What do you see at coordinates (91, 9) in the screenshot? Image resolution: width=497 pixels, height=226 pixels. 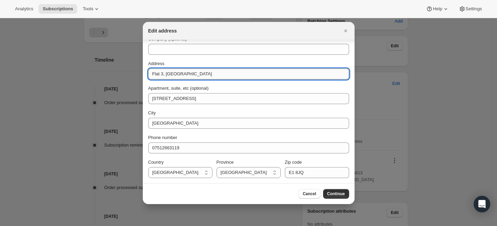 I see `button: Tools` at bounding box center [91, 9].